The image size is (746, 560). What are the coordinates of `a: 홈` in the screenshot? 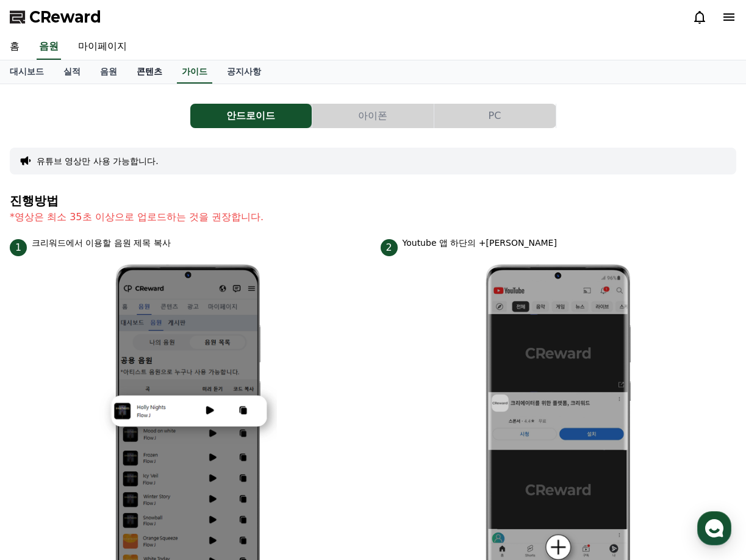 It's located at (42, 402).